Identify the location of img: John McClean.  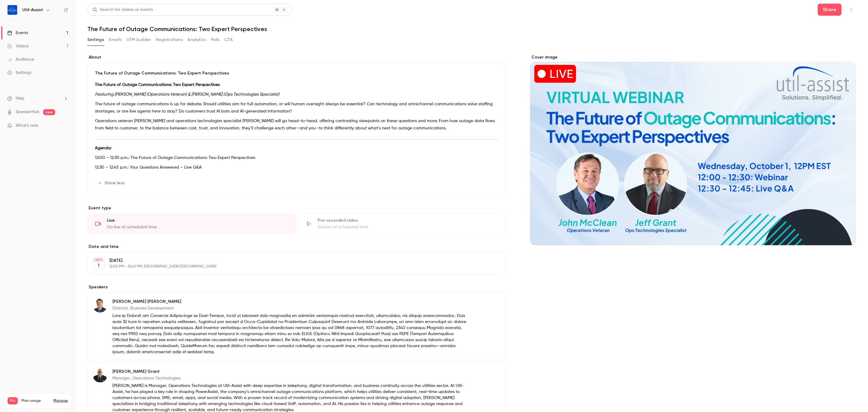
(100, 305).